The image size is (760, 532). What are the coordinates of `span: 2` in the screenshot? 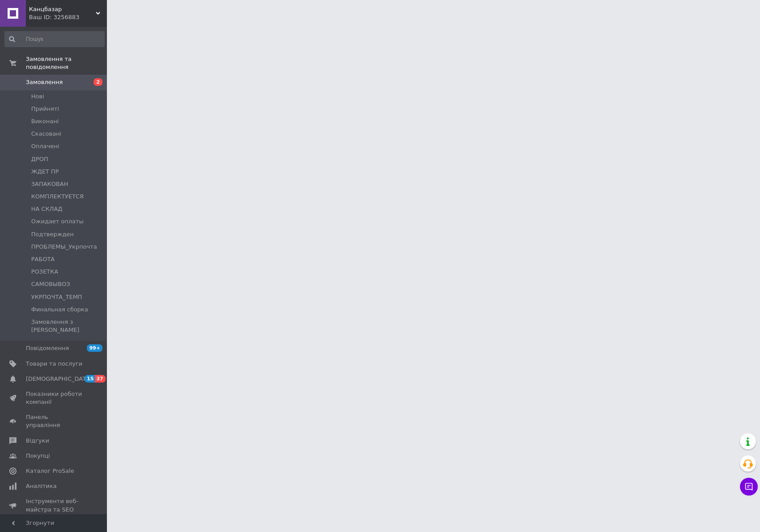 It's located at (98, 82).